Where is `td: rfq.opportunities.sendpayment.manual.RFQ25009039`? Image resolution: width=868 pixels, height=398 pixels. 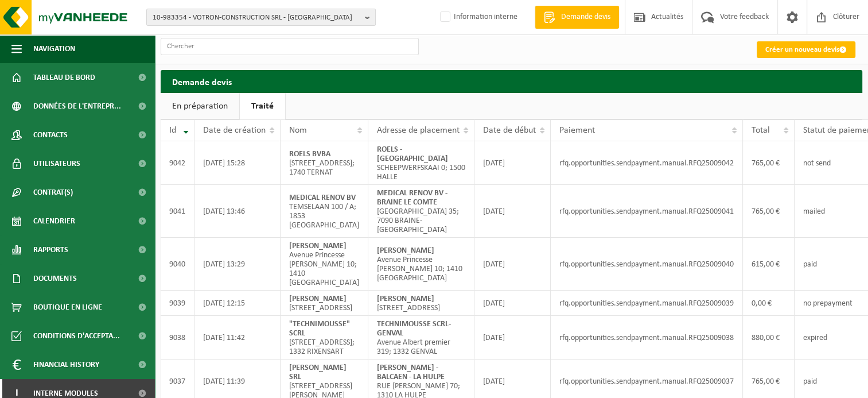
td: rfq.opportunities.sendpayment.manual.RFQ25009039 is located at coordinates (647, 303).